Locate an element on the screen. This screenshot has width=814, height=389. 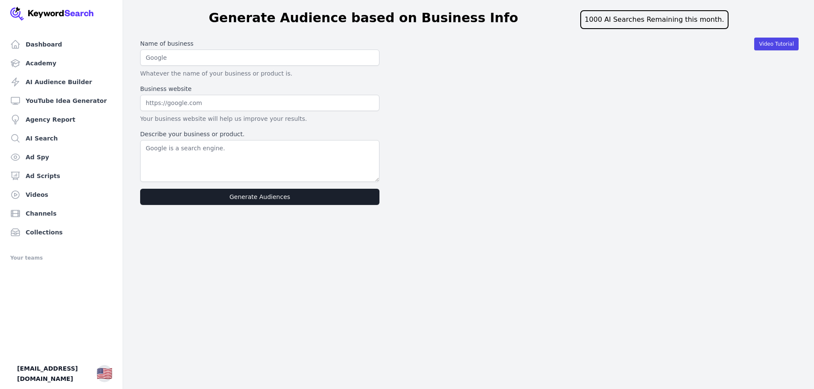
img: Your Company is located at coordinates (52, 14).